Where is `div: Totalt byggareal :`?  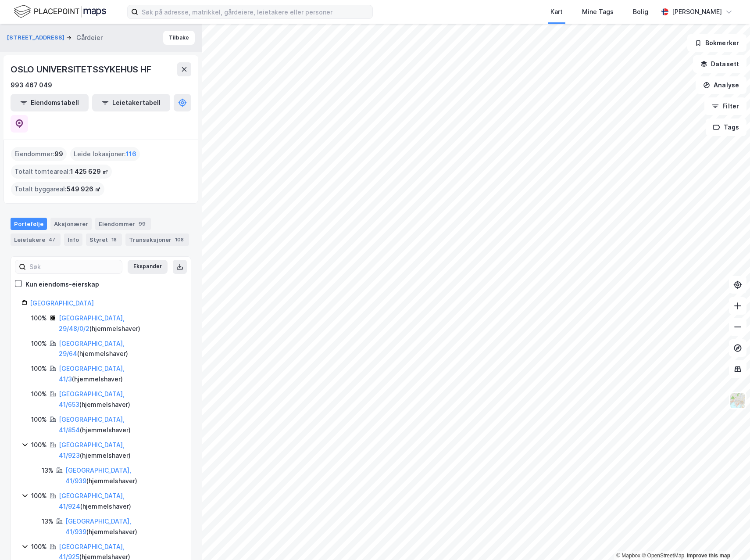
div: Totalt byggareal : is located at coordinates (58, 189).